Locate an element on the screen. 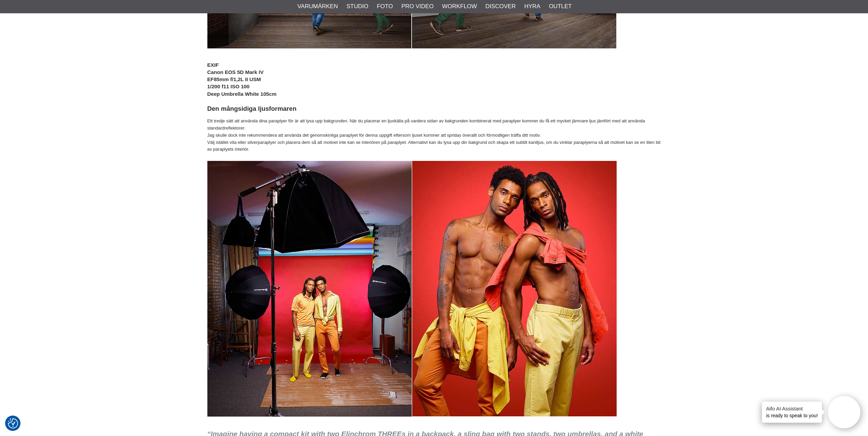 This screenshot has width=868, height=436. div: is ready to speak to you! is located at coordinates (792, 412).